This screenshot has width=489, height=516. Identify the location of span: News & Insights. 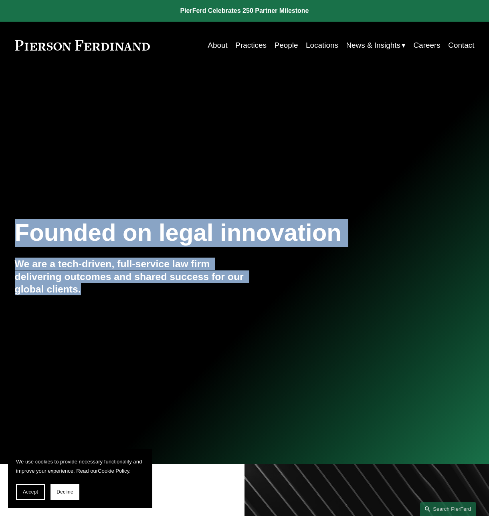
(373, 45).